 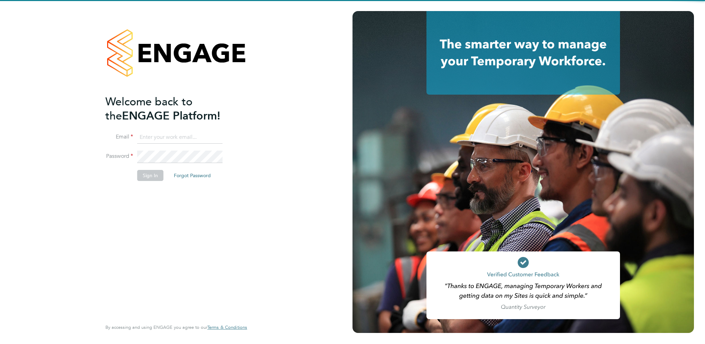 What do you see at coordinates (149, 109) in the screenshot?
I see `span: Welcome back to the` at bounding box center [149, 109].